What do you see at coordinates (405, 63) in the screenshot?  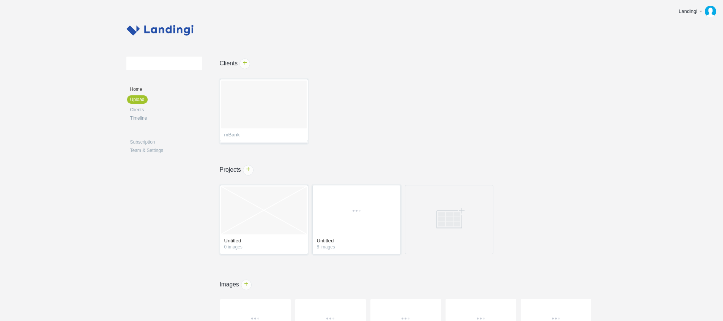 I see `h1: Clients` at bounding box center [405, 63].